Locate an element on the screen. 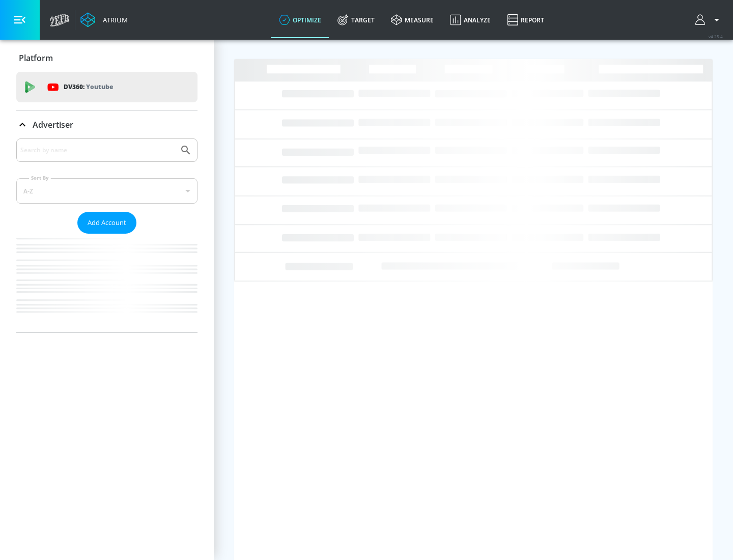  a: Atrium is located at coordinates (104, 20).